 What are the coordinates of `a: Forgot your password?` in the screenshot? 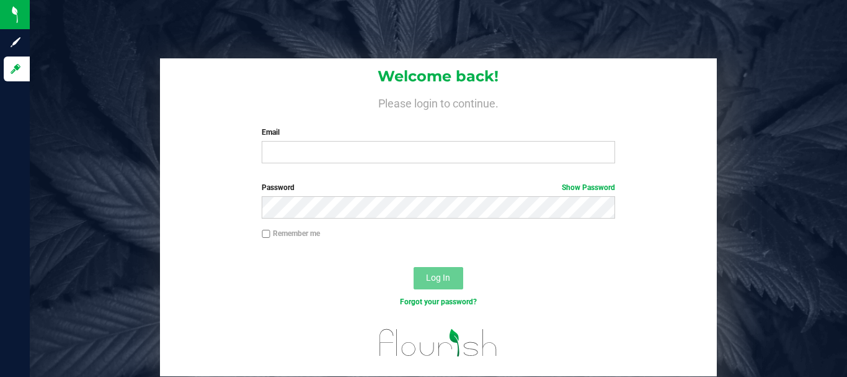 It's located at (439, 301).